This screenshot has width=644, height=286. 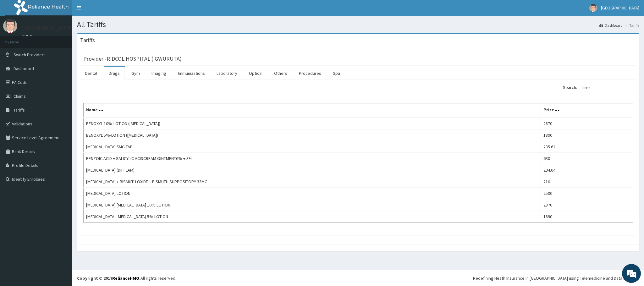 What do you see at coordinates (227, 73) in the screenshot?
I see `a: Laboratory` at bounding box center [227, 73].